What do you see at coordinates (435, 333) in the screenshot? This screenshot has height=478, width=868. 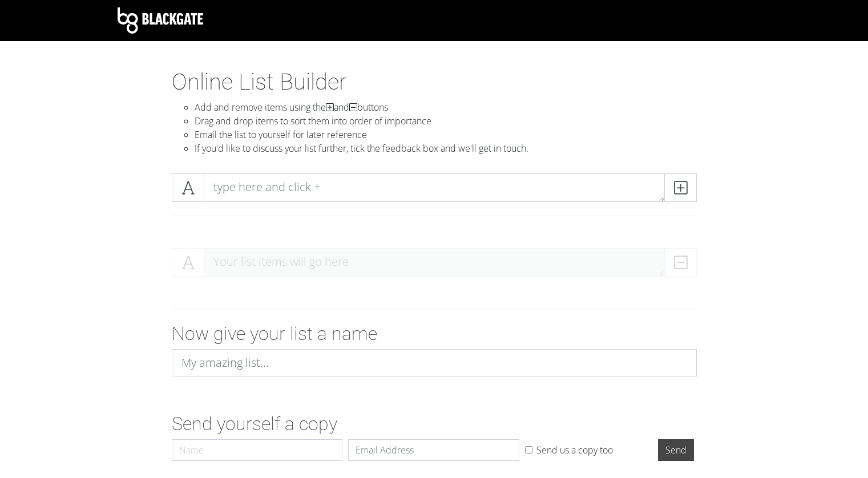 I see `h2: Now give your list a name` at bounding box center [435, 333].